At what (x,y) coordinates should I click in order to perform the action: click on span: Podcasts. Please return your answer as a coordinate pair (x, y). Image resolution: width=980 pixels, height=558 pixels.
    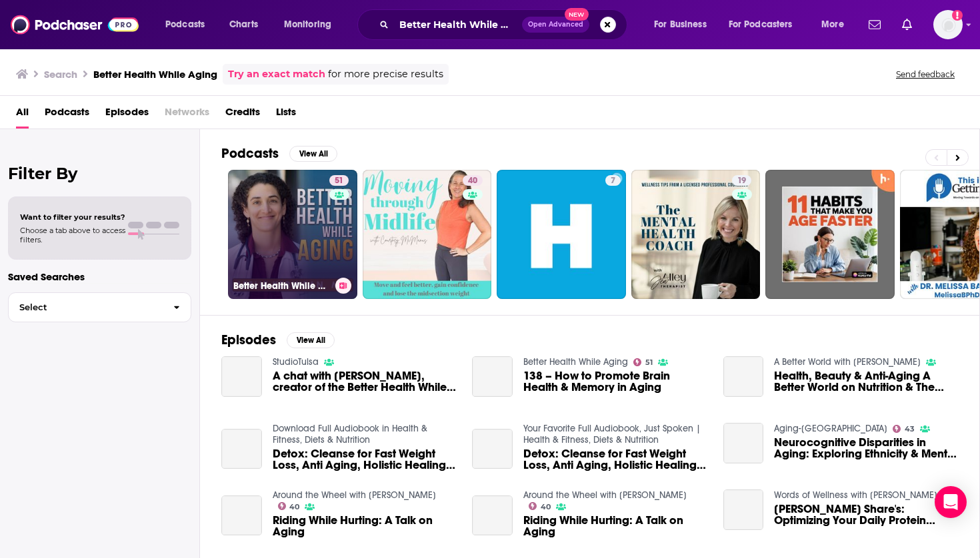
    Looking at the image, I should click on (67, 115).